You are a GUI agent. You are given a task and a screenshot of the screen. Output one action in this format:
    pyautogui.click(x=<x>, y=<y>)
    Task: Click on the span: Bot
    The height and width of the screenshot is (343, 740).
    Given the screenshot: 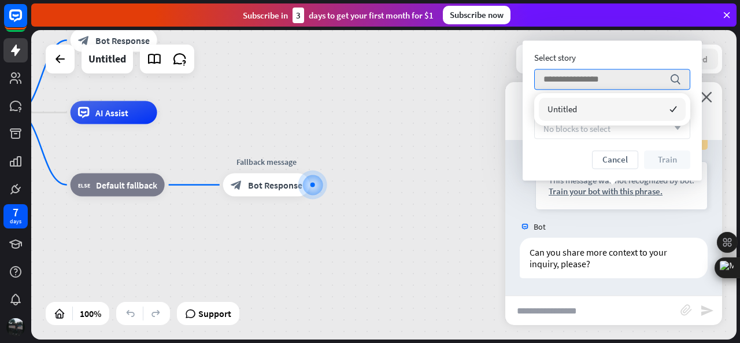 What is the action you would take?
    pyautogui.click(x=539, y=227)
    